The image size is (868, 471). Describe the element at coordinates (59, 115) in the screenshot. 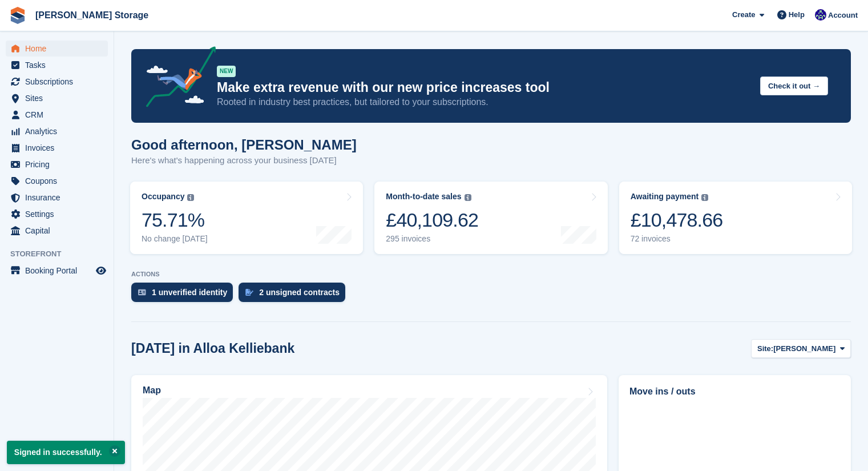

I see `span: CRM` at that location.